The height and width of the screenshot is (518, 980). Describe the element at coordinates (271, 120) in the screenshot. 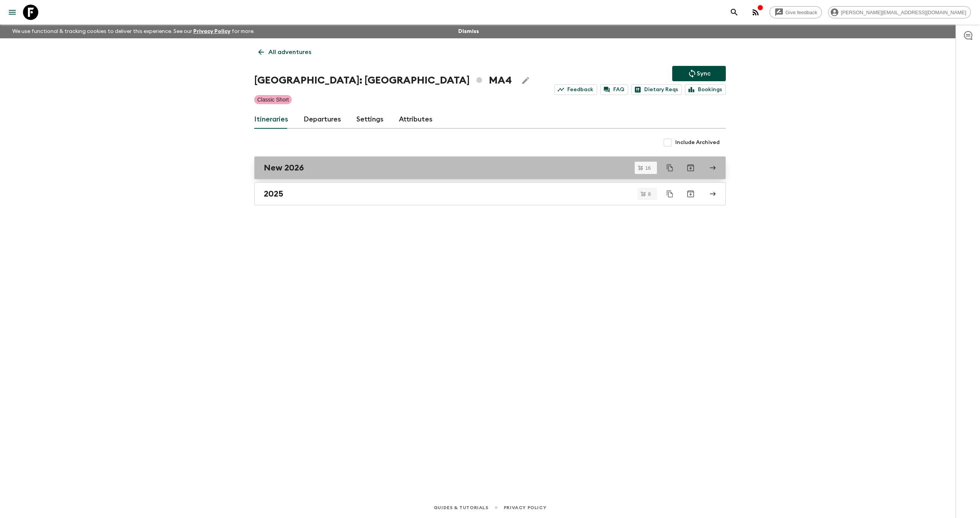

I see `a: Itineraries` at that location.